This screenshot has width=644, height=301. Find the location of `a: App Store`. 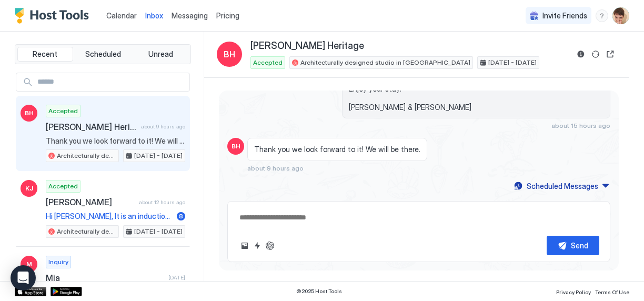

a: App Store is located at coordinates (30, 292).